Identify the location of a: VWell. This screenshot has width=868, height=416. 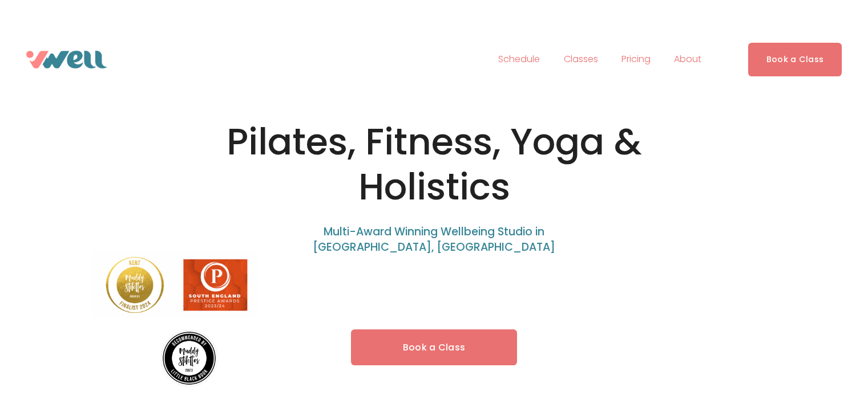
(67, 60).